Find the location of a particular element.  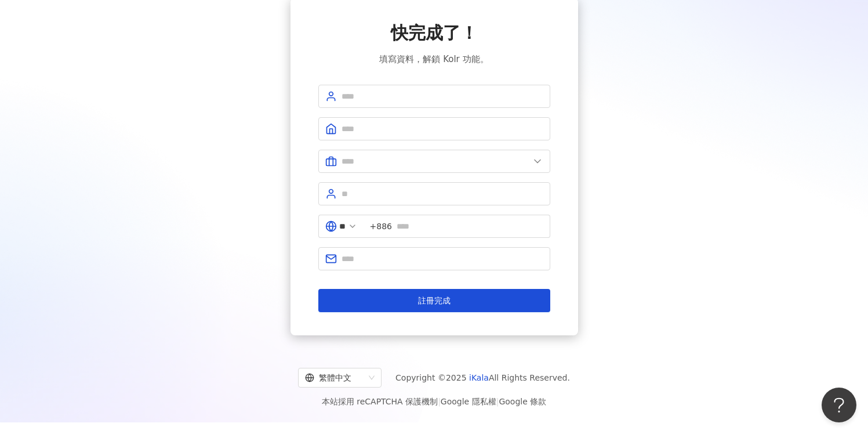

span: +886 is located at coordinates (381, 226).